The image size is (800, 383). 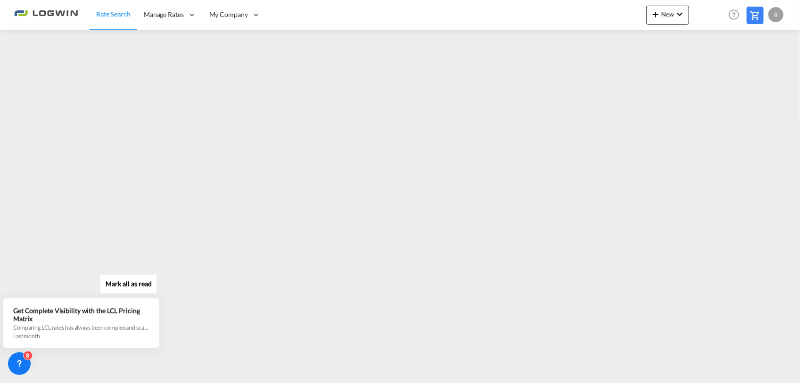 I want to click on div: R, so click(x=776, y=15).